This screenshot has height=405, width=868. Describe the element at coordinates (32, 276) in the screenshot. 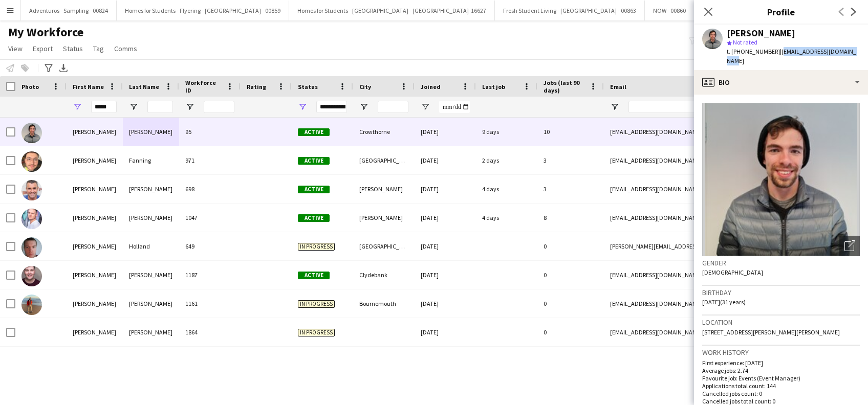

I see `img: David Murphy` at that location.